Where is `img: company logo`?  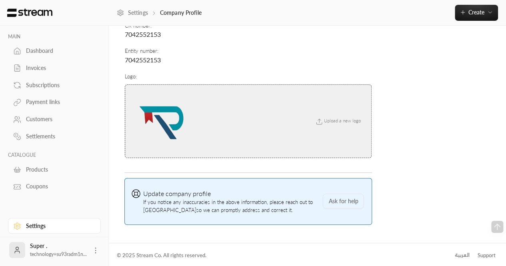 img: company logo is located at coordinates (161, 121).